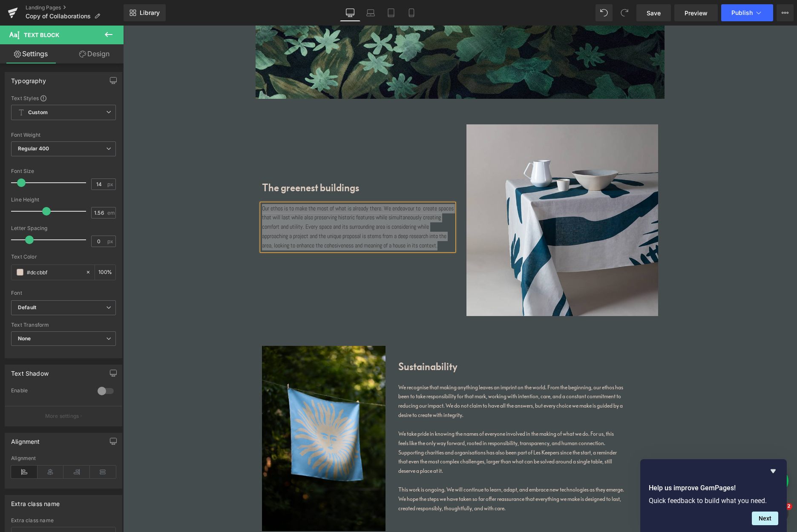 This screenshot has width=797, height=532. I want to click on a: Laptop, so click(371, 12).